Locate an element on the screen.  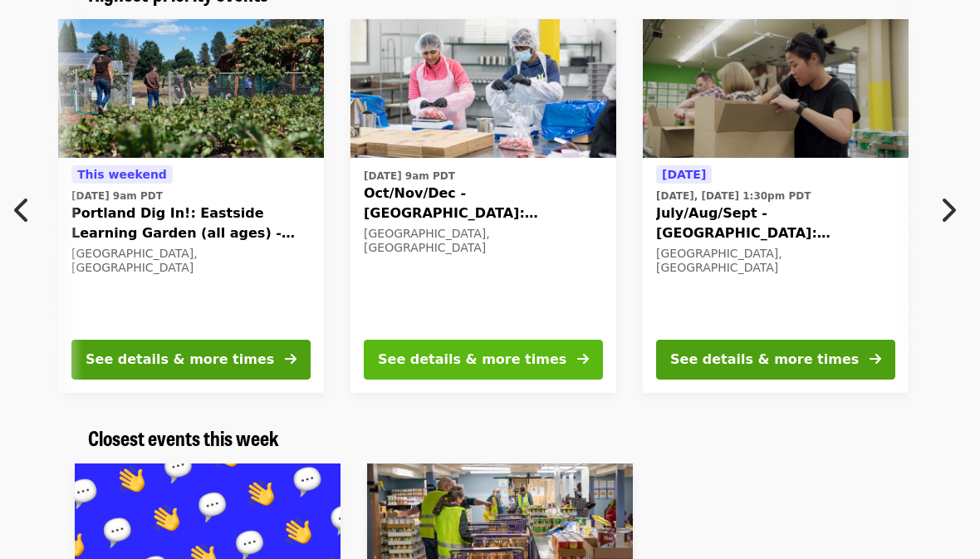
i: chevron-right icon is located at coordinates (948, 210).